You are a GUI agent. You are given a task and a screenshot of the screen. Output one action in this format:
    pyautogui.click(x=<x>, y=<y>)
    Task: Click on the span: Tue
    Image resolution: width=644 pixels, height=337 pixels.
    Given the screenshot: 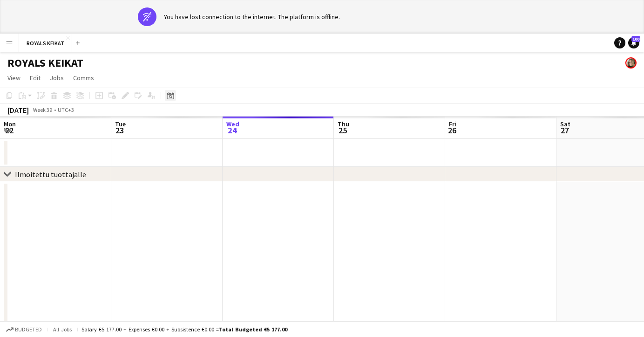 What is the action you would take?
    pyautogui.click(x=120, y=124)
    